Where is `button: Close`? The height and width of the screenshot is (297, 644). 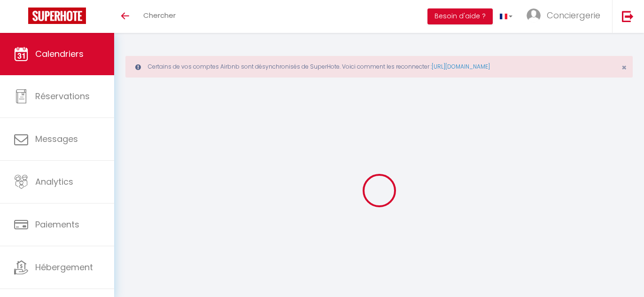
button: Close is located at coordinates (624, 68).